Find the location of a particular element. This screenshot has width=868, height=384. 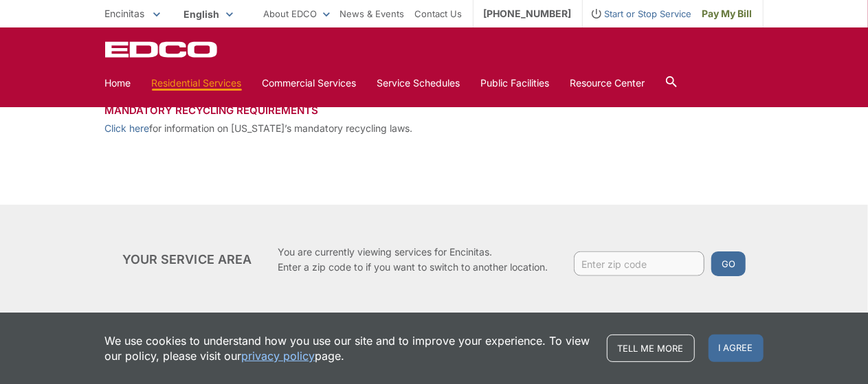

h2: Your Service Area is located at coordinates (187, 259).